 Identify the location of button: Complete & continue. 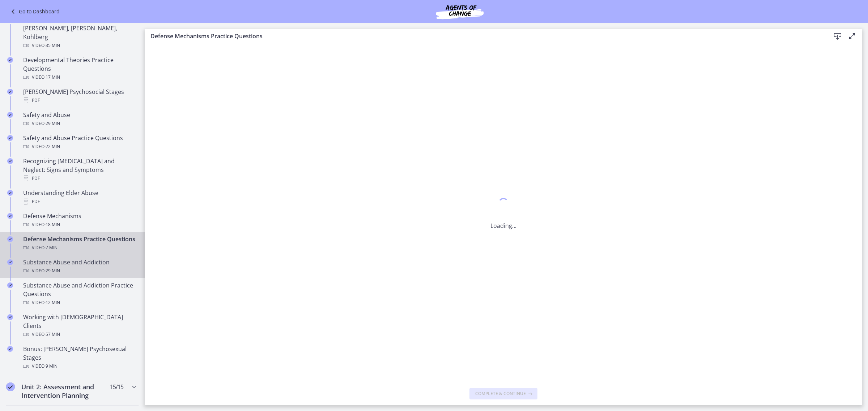
(503, 394).